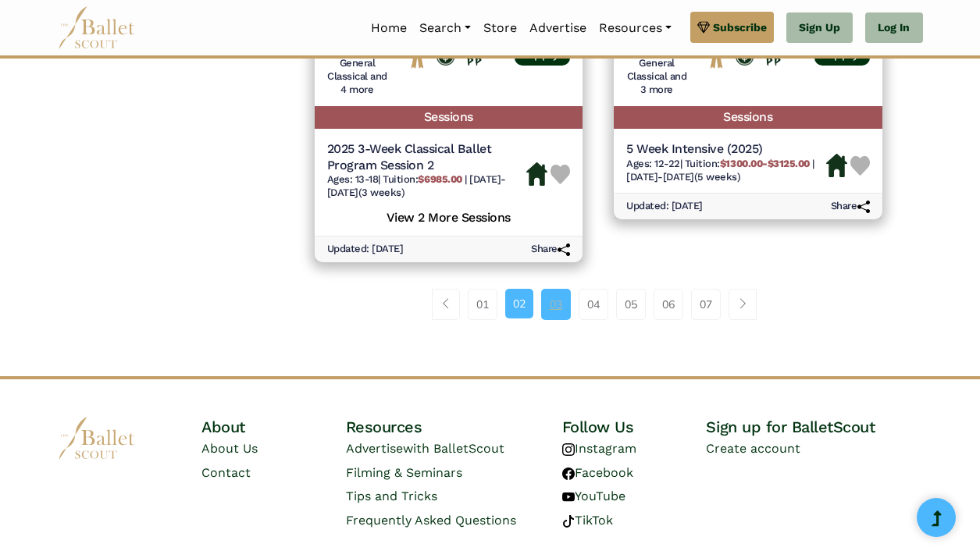  I want to click on a: Sign Up, so click(819, 28).